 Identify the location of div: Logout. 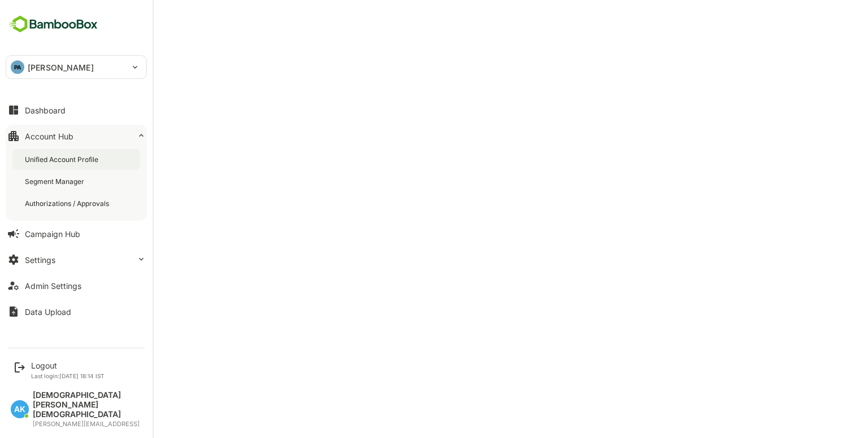
(68, 366).